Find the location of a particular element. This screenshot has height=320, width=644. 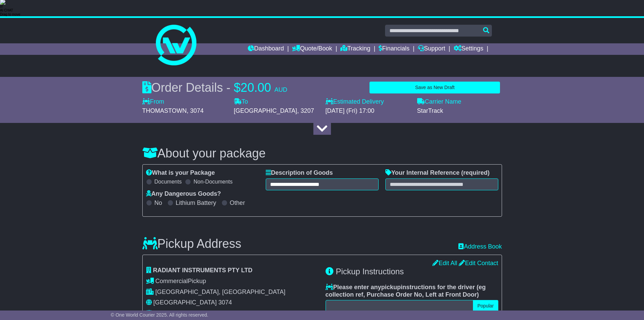

span: eg collection ref, Purchase Order No, Left at Front Door is located at coordinates (406, 290).